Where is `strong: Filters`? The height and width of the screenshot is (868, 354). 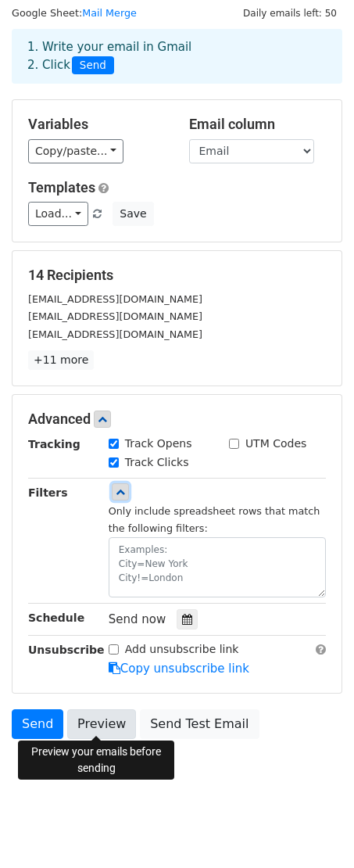 strong: Filters is located at coordinates (48, 493).